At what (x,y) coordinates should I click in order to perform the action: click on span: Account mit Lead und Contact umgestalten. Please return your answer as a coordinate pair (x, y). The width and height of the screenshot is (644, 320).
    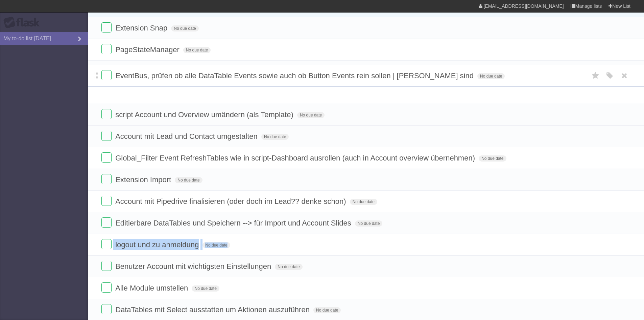
    Looking at the image, I should click on (187, 136).